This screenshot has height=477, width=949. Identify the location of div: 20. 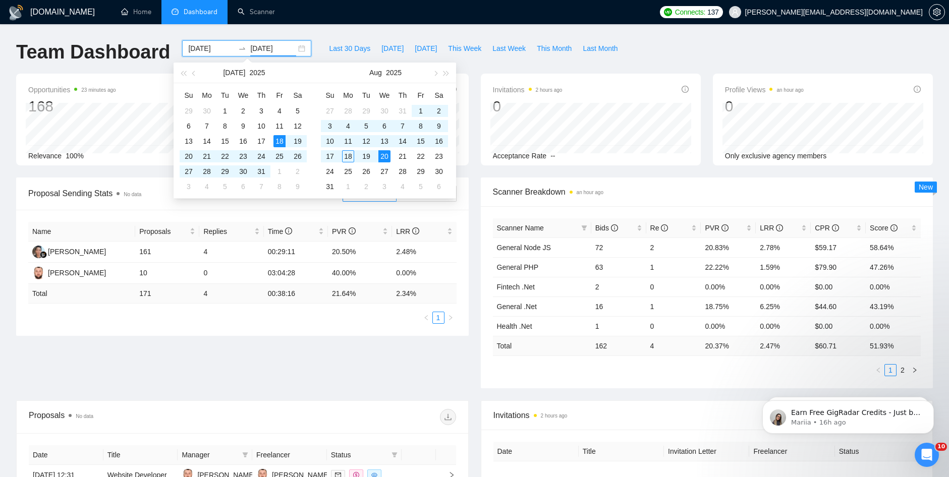
(385, 156).